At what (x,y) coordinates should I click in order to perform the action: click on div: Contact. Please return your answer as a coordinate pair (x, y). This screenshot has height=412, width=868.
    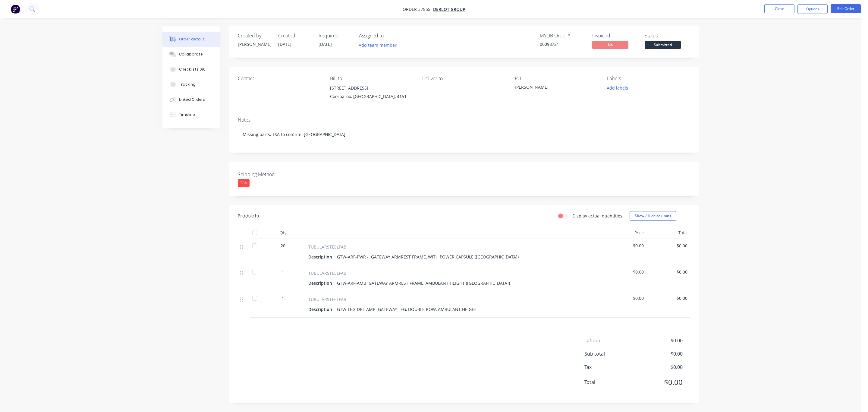
    Looking at the image, I should click on (279, 78).